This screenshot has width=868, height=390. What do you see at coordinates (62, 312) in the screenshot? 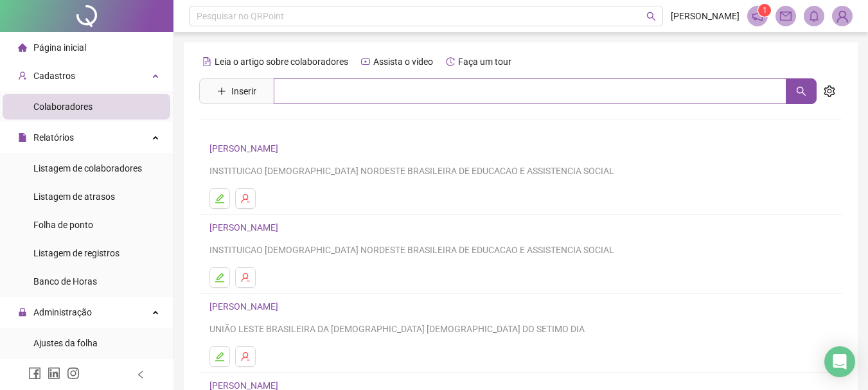
I see `span: Administração` at bounding box center [62, 312].